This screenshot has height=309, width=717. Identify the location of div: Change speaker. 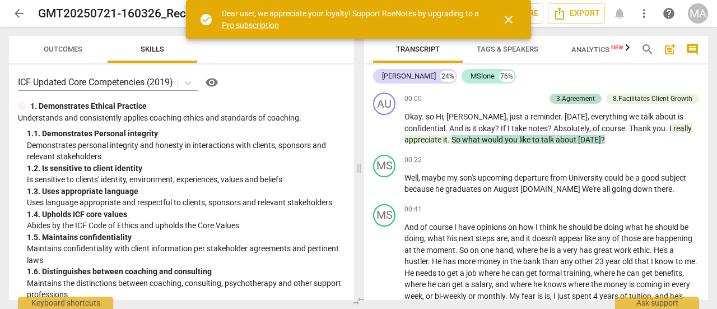
(384, 215).